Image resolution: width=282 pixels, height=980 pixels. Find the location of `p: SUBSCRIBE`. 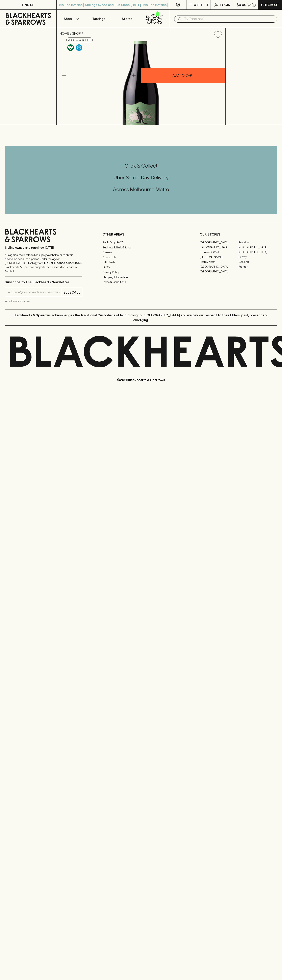

p: SUBSCRIBE is located at coordinates (72, 292).